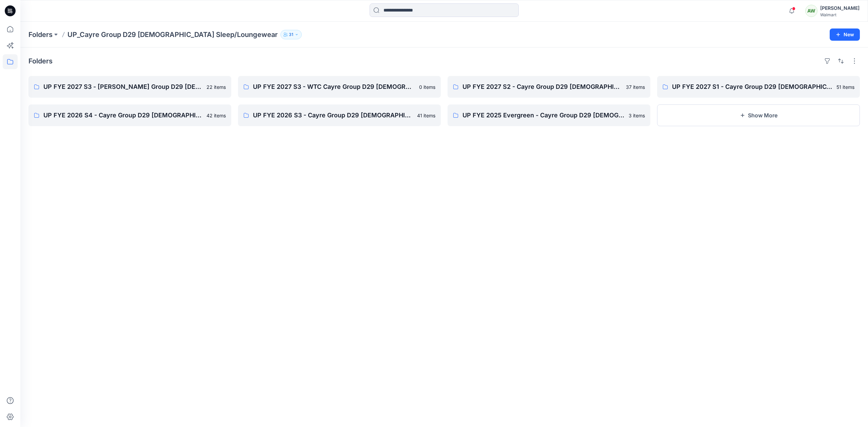  What do you see at coordinates (812, 11) in the screenshot?
I see `div: AW` at bounding box center [812, 11].